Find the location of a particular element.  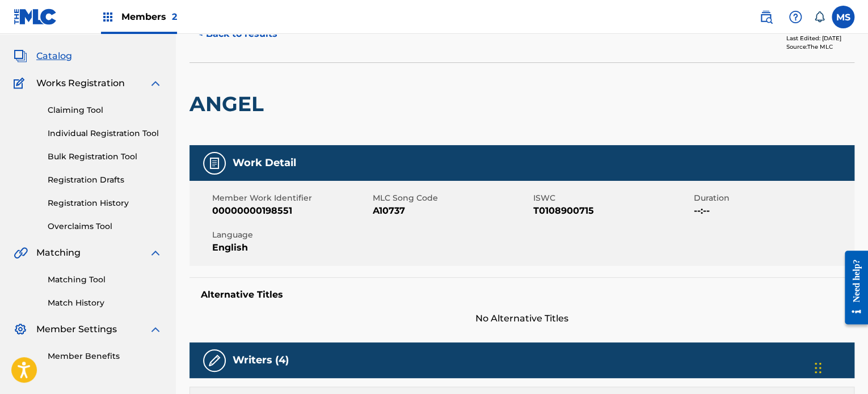

span: 00000000198551 is located at coordinates (291, 211).